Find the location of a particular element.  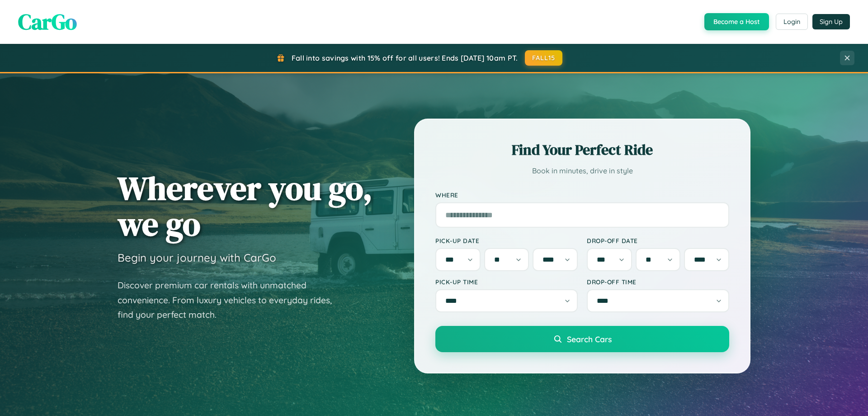

h1: Wherever you go, we go is located at coordinates (245, 206).